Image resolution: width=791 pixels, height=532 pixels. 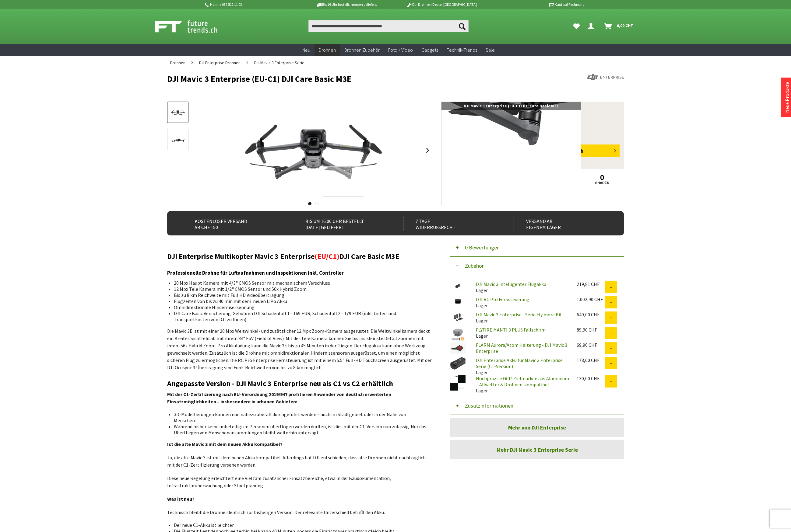 What do you see at coordinates (490, 50) in the screenshot?
I see `span: Sale` at bounding box center [490, 50].